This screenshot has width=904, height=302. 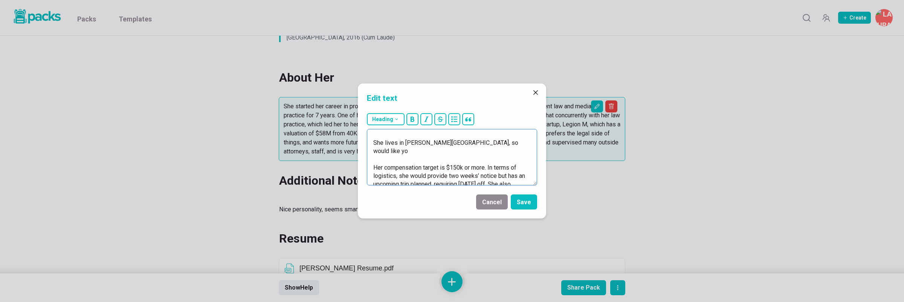 What do you see at coordinates (386, 119) in the screenshot?
I see `button: Heading` at bounding box center [386, 119].